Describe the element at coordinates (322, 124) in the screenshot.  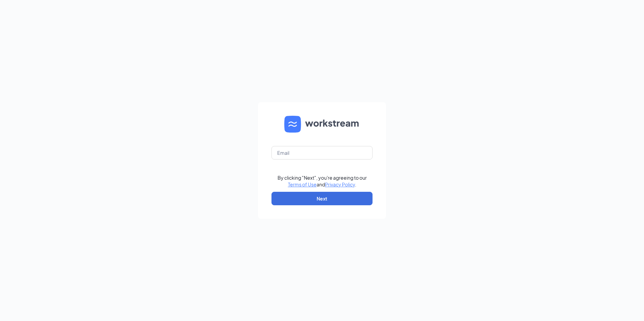
I see `img: WS logo and Workstream text` at that location.